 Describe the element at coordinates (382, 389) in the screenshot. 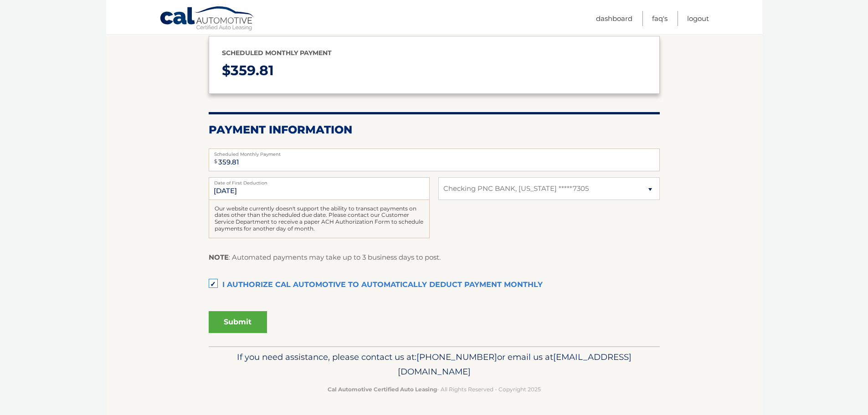

I see `strong: Cal Automotive Certified Auto Leasing` at that location.